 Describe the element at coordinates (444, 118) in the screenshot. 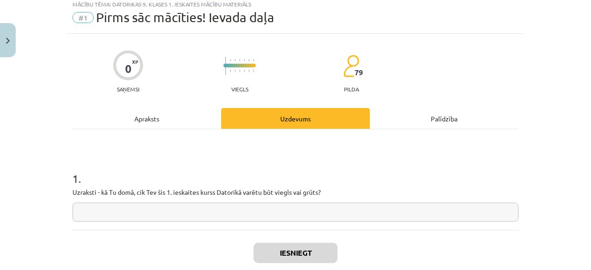

I see `div: Palīdzība` at that location.